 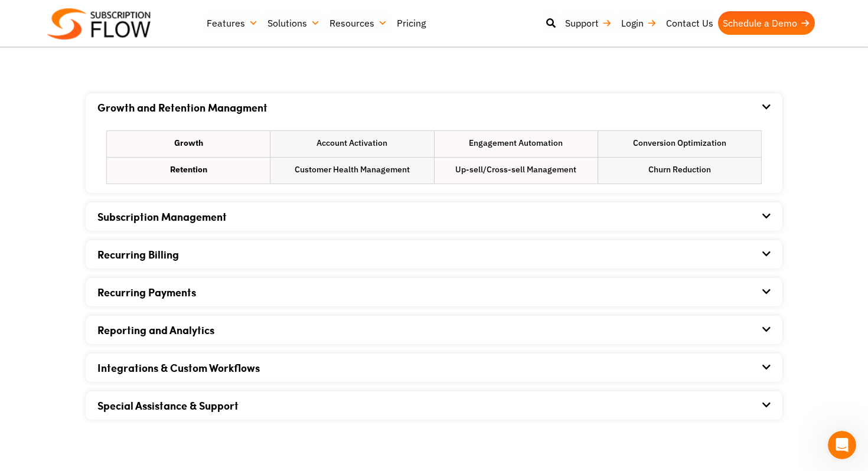 I want to click on div: Recurring Billing, so click(x=434, y=254).